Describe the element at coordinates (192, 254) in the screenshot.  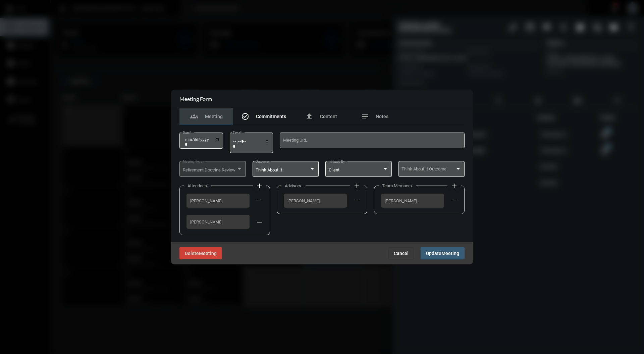
I see `span: Delete` at that location.